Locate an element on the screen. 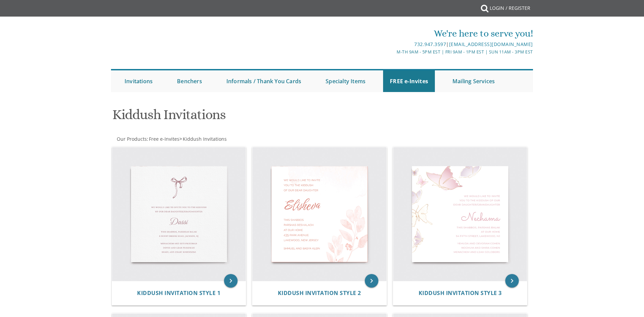 The height and width of the screenshot is (317, 644). img: Kiddush Invitation Style 3 is located at coordinates (460, 214).